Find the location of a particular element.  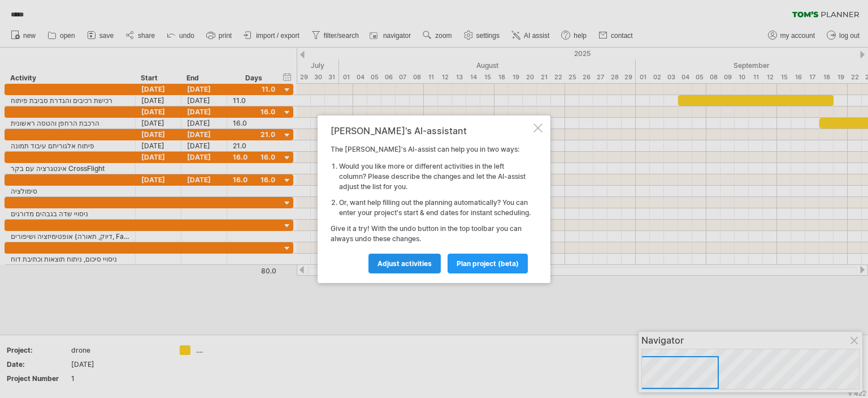

span: Adjust activities is located at coordinates (405, 263).